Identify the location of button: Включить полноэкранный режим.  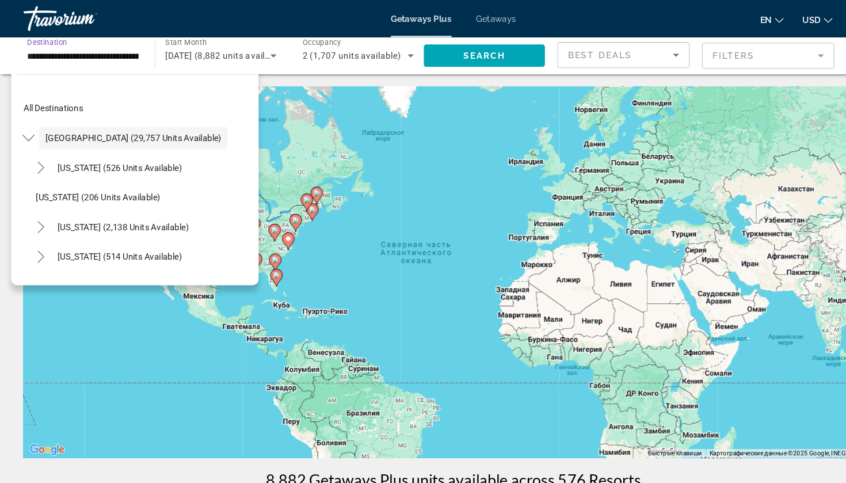
(805, 98).